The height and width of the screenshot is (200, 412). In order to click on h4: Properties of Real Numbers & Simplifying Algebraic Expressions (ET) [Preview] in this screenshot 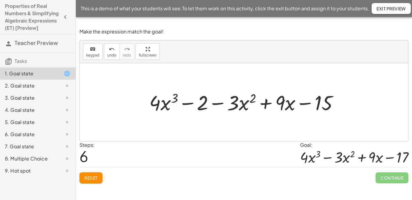, I will do `click(32, 17)`.